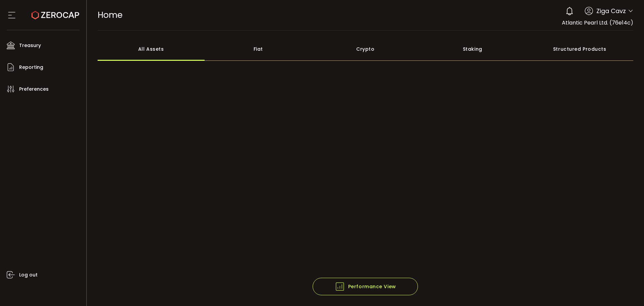 The height and width of the screenshot is (306, 644). I want to click on span: Preferences, so click(34, 89).